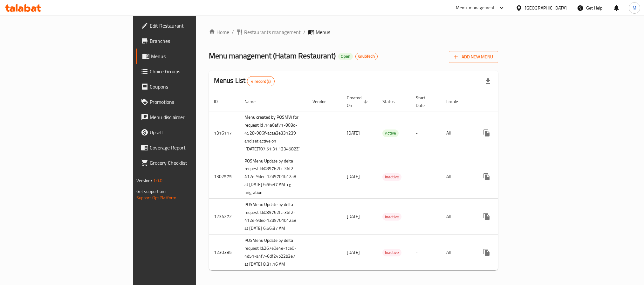 The image size is (644, 285). What do you see at coordinates (193, 148) in the screenshot?
I see `span: Coverage Report` at bounding box center [193, 148].